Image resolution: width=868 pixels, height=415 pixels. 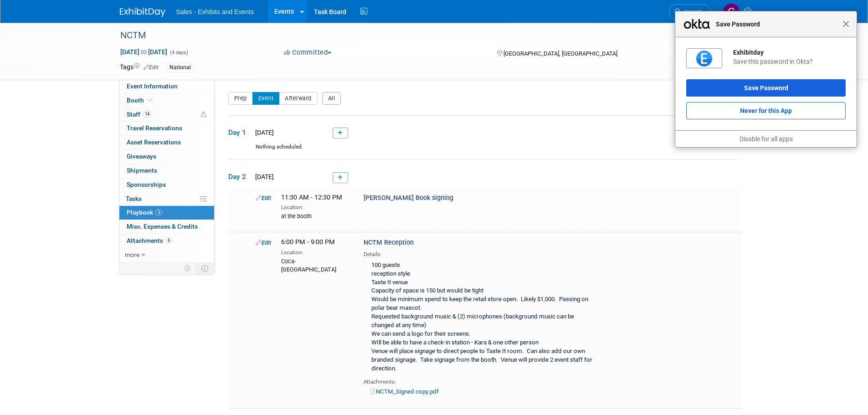 What do you see at coordinates (766, 88) in the screenshot?
I see `button: Save Password` at bounding box center [766, 88].